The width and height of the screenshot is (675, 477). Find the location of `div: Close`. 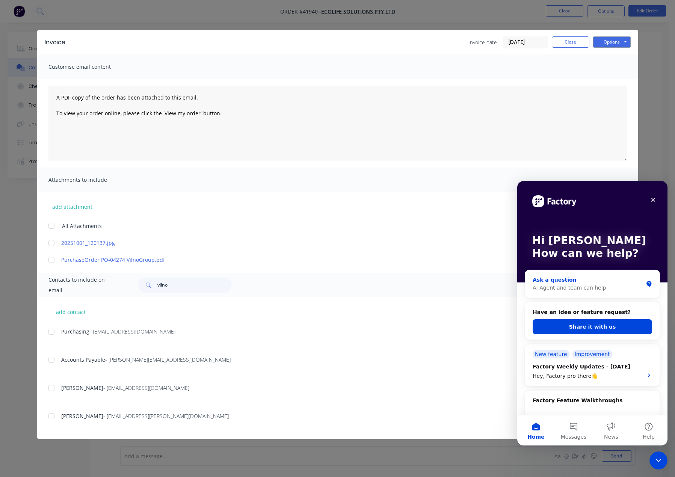

div: Close is located at coordinates (136, 19).